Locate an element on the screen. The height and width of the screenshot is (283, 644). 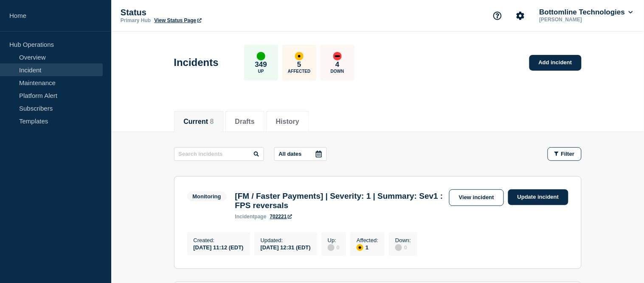
p: Up : is located at coordinates (334, 240).